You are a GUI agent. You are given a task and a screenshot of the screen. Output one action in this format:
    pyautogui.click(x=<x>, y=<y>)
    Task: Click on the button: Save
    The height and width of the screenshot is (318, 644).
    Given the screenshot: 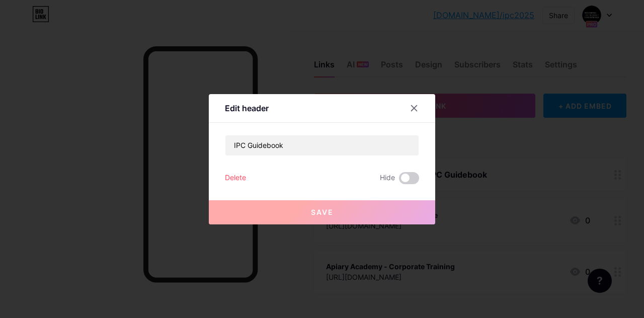 What is the action you would take?
    pyautogui.click(x=322, y=212)
    